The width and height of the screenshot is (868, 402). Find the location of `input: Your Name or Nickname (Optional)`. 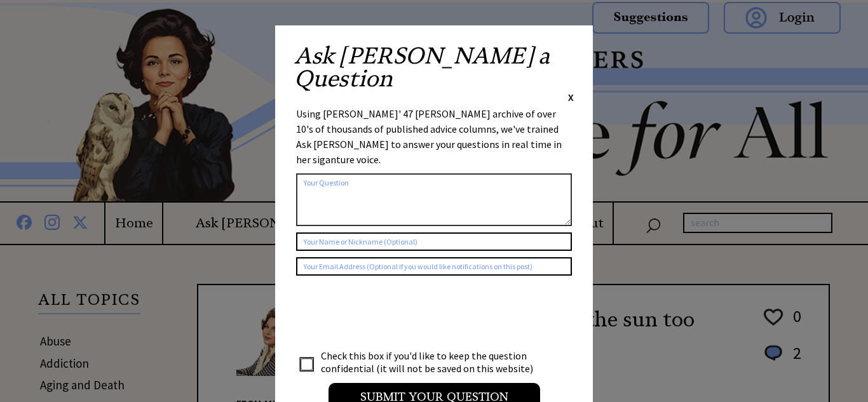

input: Your Name or Nickname (Optional) is located at coordinates (434, 241).